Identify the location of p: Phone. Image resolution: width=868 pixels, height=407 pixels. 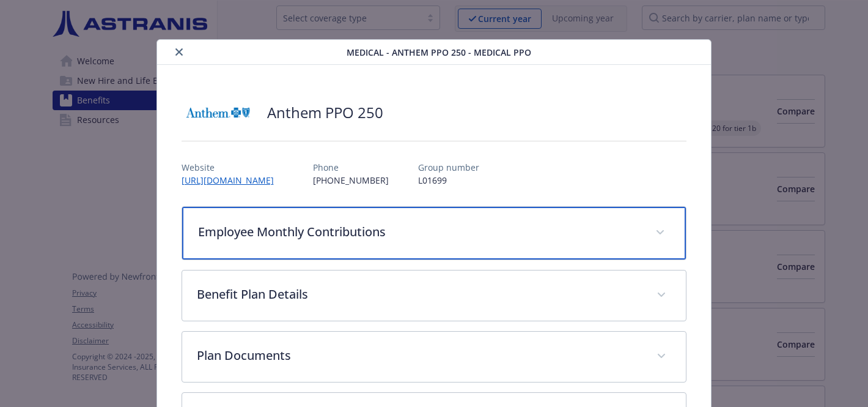
(351, 167).